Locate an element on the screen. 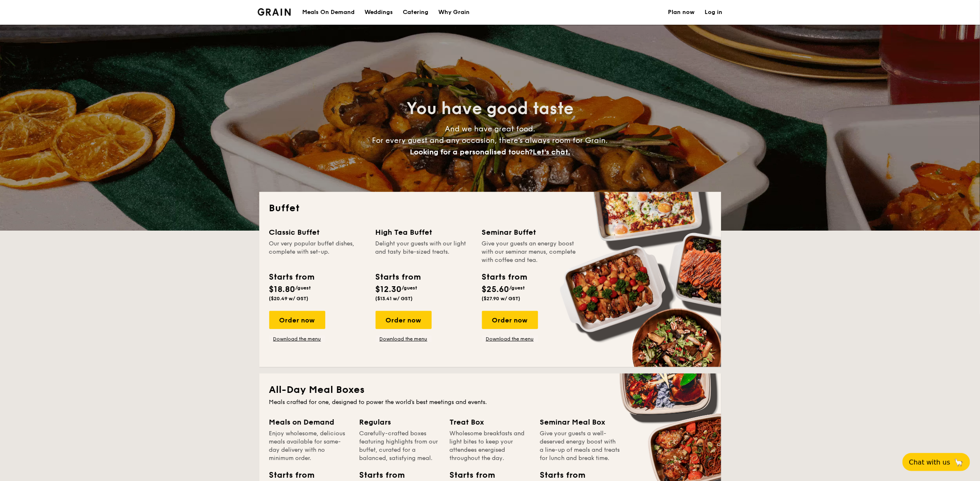 The image size is (980, 481). div: Treat Box is located at coordinates (490, 423).